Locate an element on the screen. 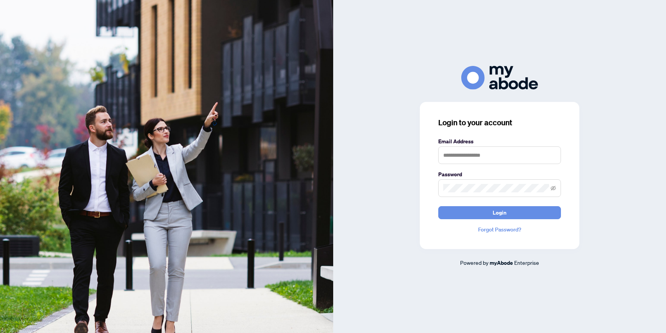 This screenshot has width=666, height=333. label: Password is located at coordinates (499, 174).